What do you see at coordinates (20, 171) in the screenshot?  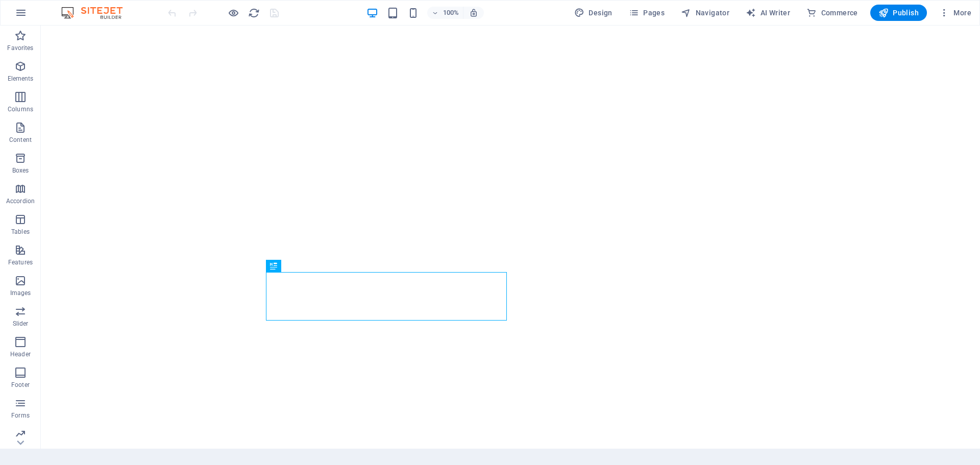 I see `p: Boxes` at bounding box center [20, 171].